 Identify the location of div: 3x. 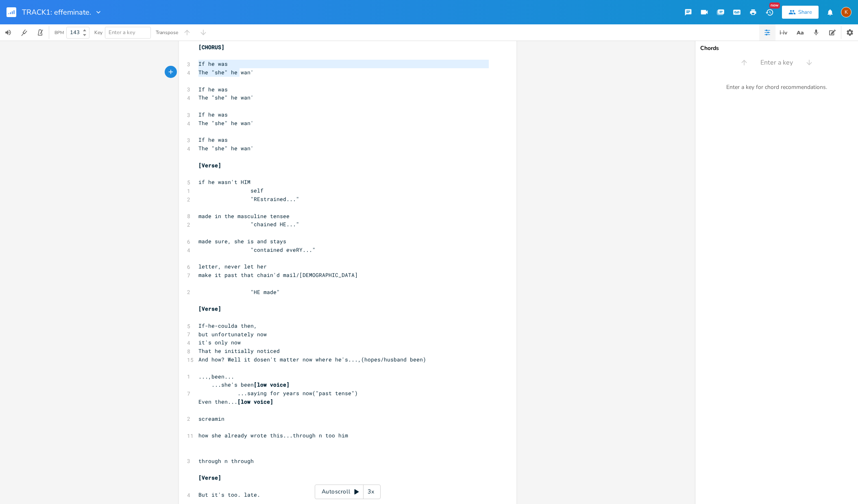
(371, 492).